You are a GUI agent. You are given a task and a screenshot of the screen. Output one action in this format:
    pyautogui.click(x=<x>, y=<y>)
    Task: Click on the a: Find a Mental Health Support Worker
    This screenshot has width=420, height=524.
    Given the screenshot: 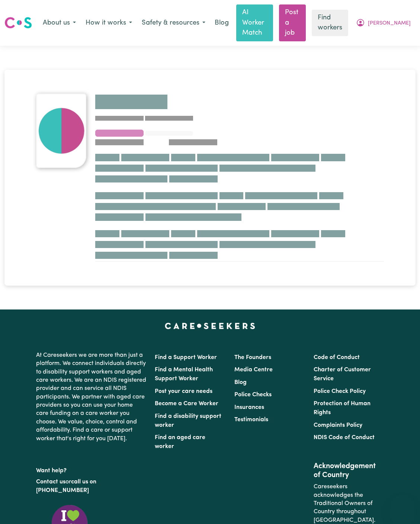 What is the action you would take?
    pyautogui.click(x=184, y=375)
    